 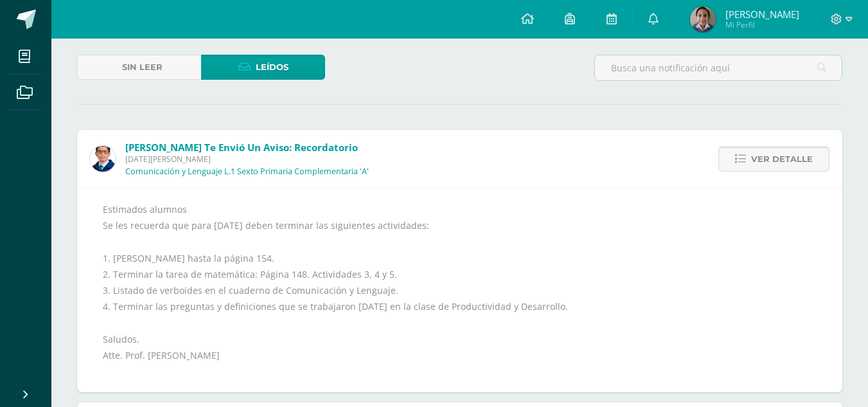 What do you see at coordinates (702, 20) in the screenshot?
I see `img: 52d3b17f1cfb80f07a877ccf5e8212d9.png` at bounding box center [702, 20].